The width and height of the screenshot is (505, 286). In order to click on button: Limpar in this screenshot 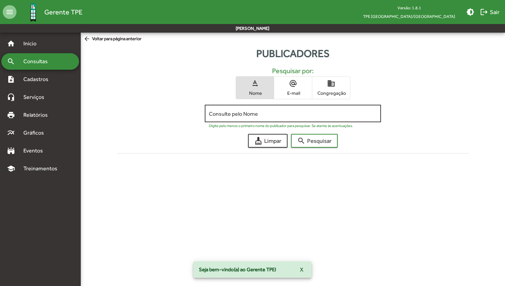, I will do `click(268, 141)`.